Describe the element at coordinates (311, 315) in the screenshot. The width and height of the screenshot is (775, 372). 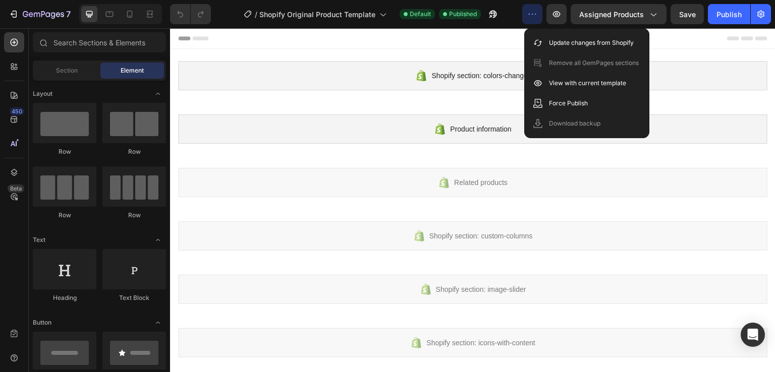
I see `span: Shopify section: icons-with-content` at that location.